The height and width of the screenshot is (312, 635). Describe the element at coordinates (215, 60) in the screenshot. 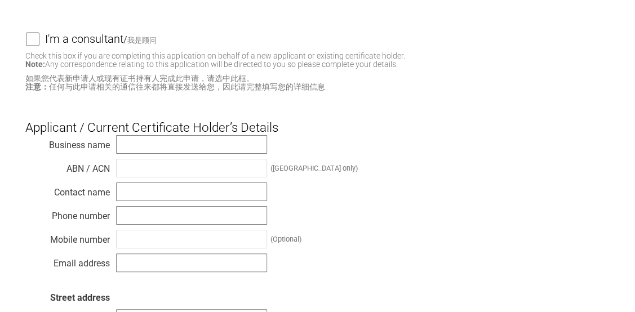

I see `small: Check this box if you are completing this application on behalf of a new applicant or existing ce...` at that location.